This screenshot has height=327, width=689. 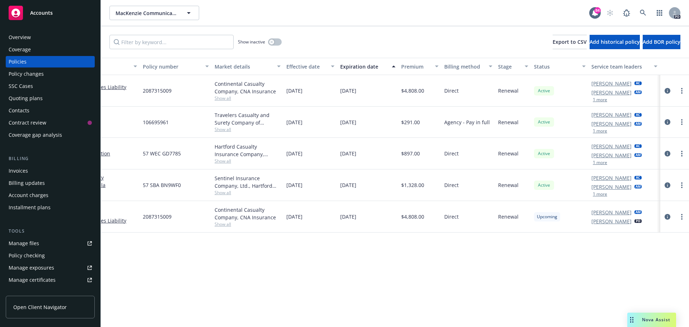 What do you see at coordinates (248, 150) in the screenshot?
I see `div: Hartford Casualty Insurance Company, Hartford Insurance Group` at bounding box center [248, 150].